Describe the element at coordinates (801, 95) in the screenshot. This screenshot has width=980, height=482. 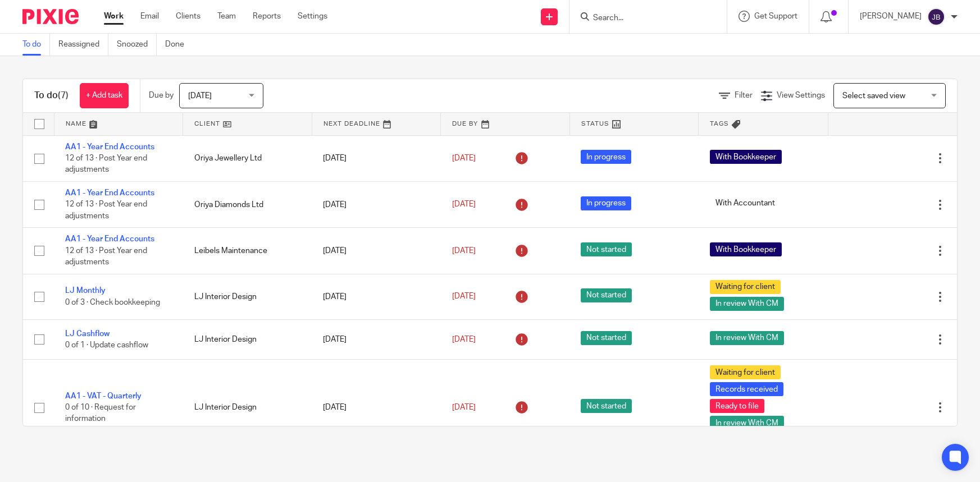
I see `span: View Settings` at that location.